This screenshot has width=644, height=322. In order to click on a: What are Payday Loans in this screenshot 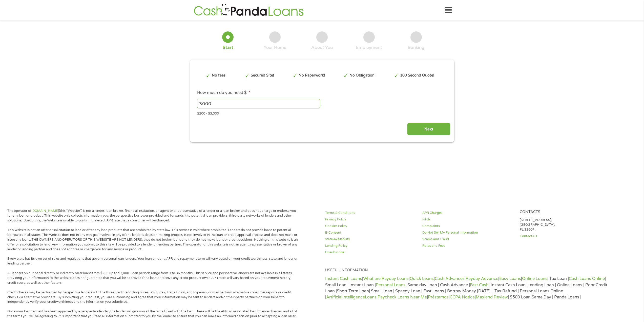, I will do `click(386, 279)`.